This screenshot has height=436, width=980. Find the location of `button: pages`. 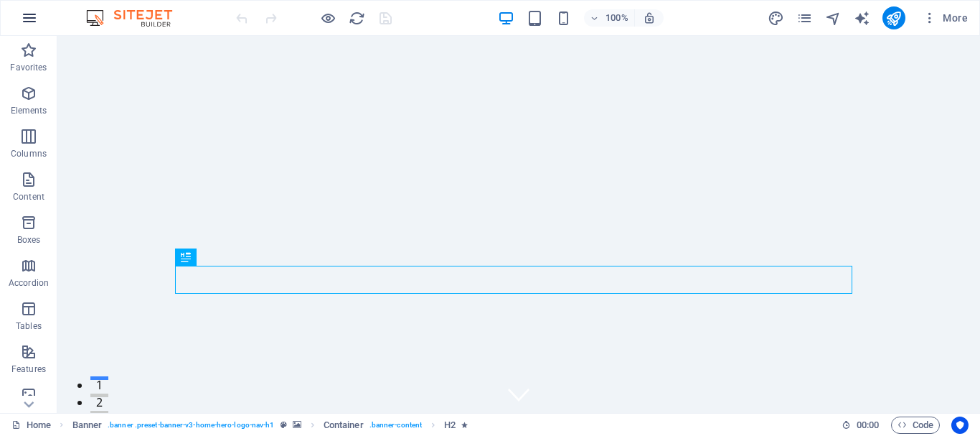

button: pages is located at coordinates (805, 18).